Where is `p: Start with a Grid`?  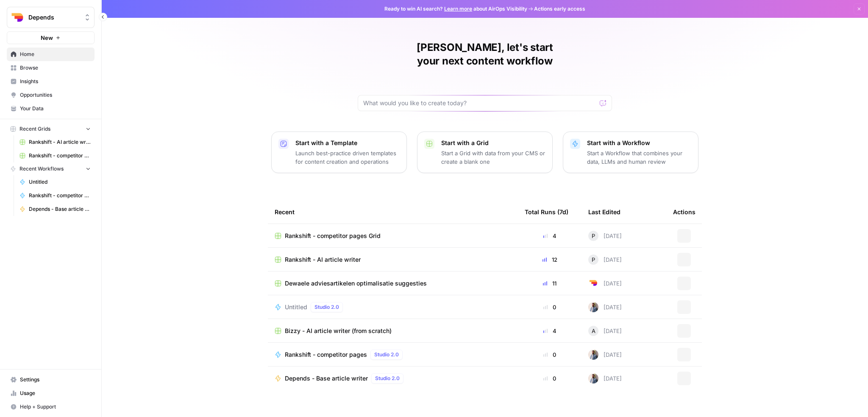
p: Start with a Grid is located at coordinates (493, 143).